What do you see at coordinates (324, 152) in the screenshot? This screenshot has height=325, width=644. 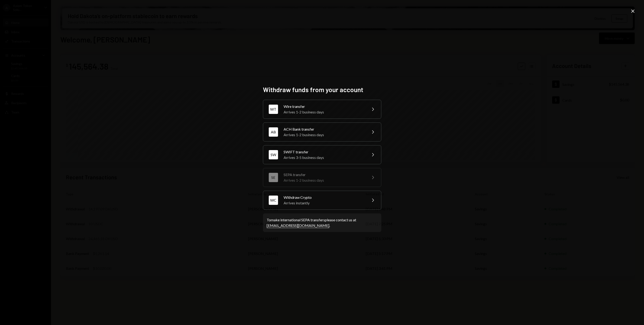 I see `div: SWIFT transfer` at bounding box center [324, 152].